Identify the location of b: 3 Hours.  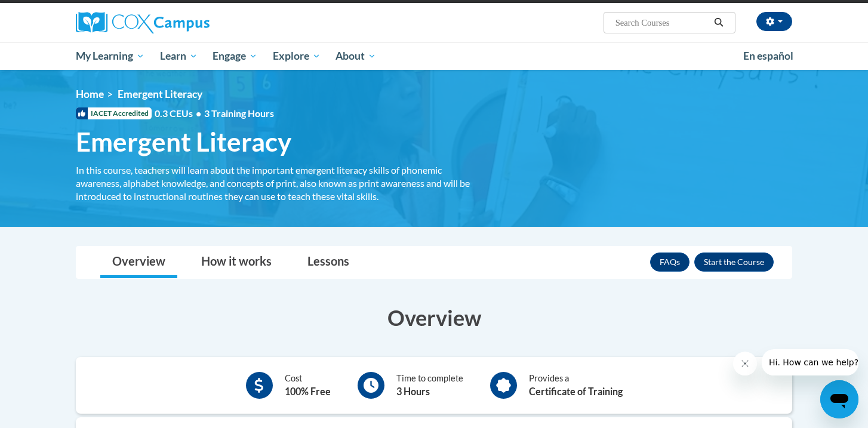
(414, 391).